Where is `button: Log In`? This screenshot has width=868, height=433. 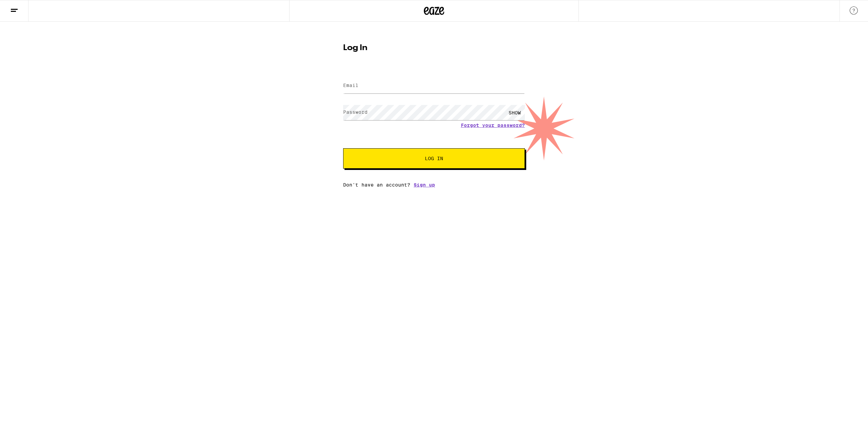 button: Log In is located at coordinates (434, 158).